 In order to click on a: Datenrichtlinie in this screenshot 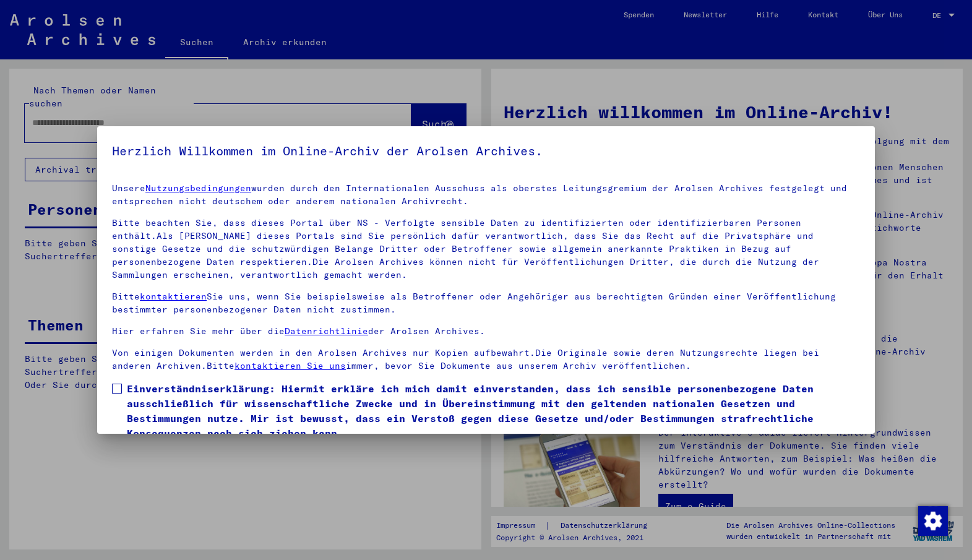, I will do `click(326, 331)`.